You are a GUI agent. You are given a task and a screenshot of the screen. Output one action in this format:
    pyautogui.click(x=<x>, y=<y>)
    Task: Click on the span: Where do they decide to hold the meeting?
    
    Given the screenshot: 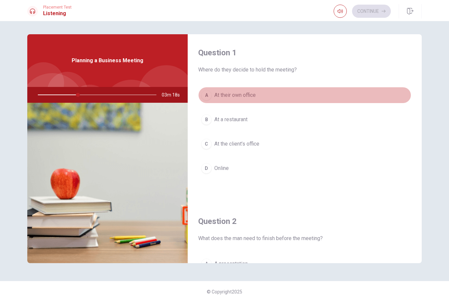 What is the action you would take?
    pyautogui.click(x=305, y=70)
    